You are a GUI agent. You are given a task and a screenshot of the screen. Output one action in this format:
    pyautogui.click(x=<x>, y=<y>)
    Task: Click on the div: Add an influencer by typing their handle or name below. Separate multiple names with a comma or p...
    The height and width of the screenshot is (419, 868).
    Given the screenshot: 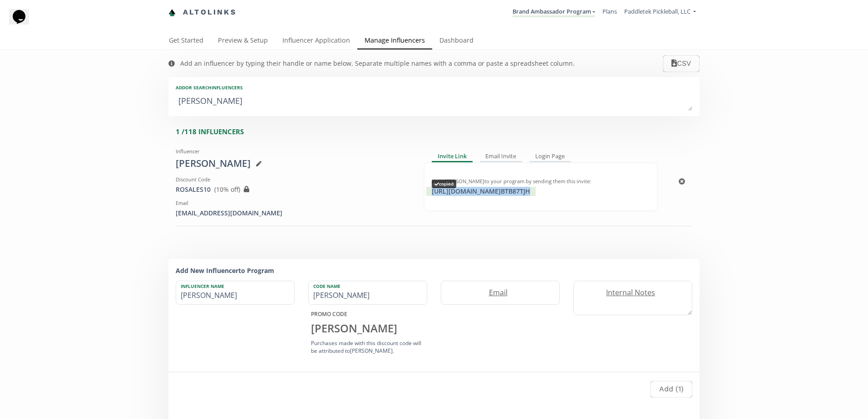 What is the action you would take?
    pyautogui.click(x=377, y=64)
    